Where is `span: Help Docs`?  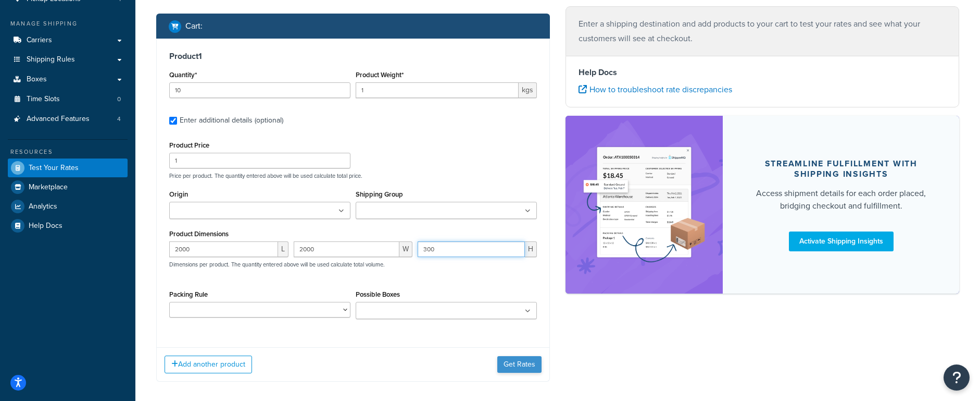
span: Help Docs is located at coordinates (46, 225).